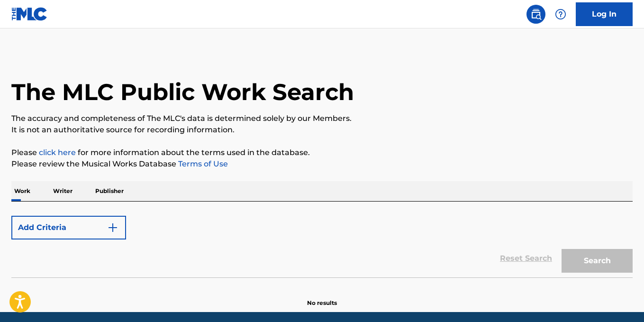 Image resolution: width=644 pixels, height=322 pixels. I want to click on p: Please review the Musical Works Database, so click(322, 164).